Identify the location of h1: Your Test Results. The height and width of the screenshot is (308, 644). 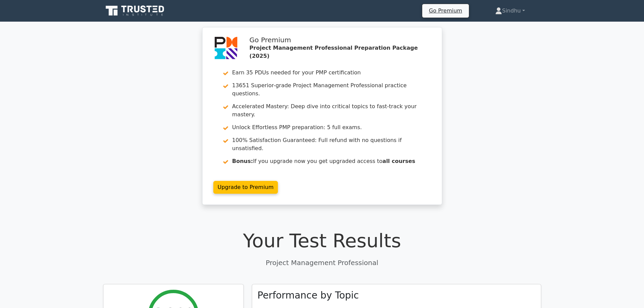
(322, 240).